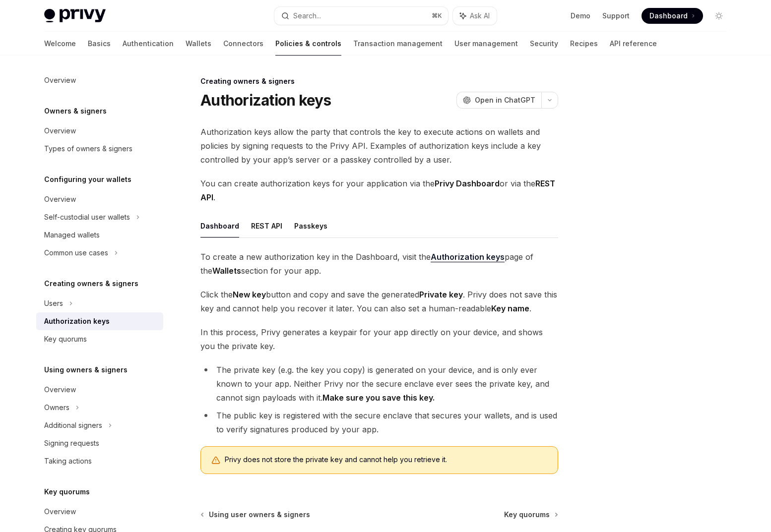 The height and width of the screenshot is (532, 771). I want to click on div: Authorization keys, so click(77, 321).